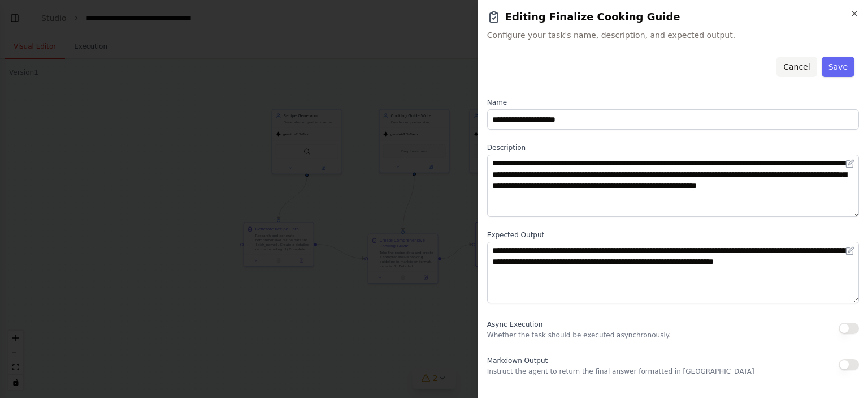  I want to click on span: Configure your task's name, description, and expected output., so click(673, 35).